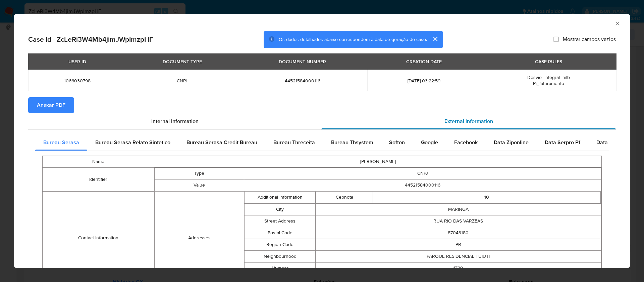 This screenshot has width=644, height=282. I want to click on td: PARQUE RESIDENCIAL TUIUTI, so click(458, 256).